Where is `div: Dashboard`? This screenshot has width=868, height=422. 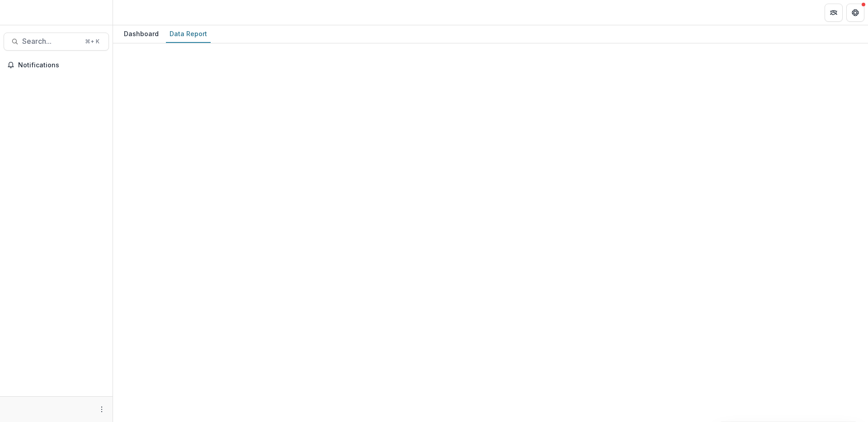
div: Dashboard is located at coordinates (141, 34).